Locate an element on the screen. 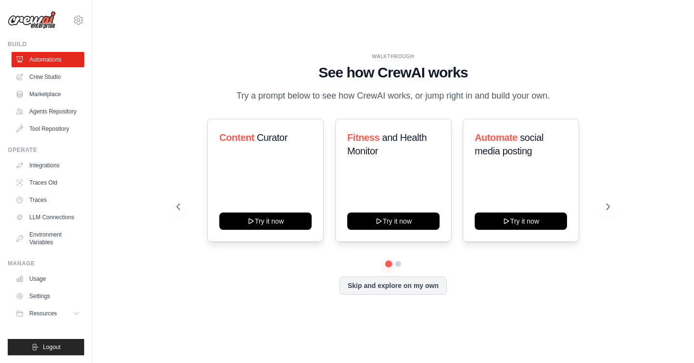  span: Fitness is located at coordinates (363, 138).